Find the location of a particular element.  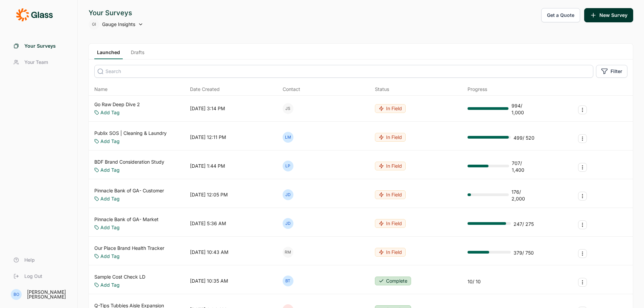

div: 499 / 520 is located at coordinates (524, 138).